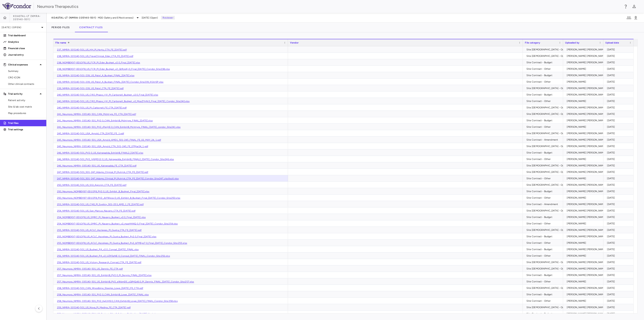 This screenshot has width=644, height=320. Describe the element at coordinates (294, 43) in the screenshot. I see `span: Vendor` at that location.